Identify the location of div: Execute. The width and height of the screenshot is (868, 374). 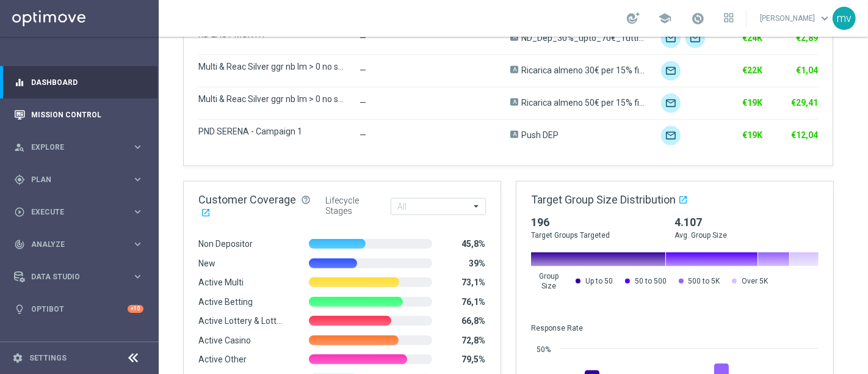
(73, 212).